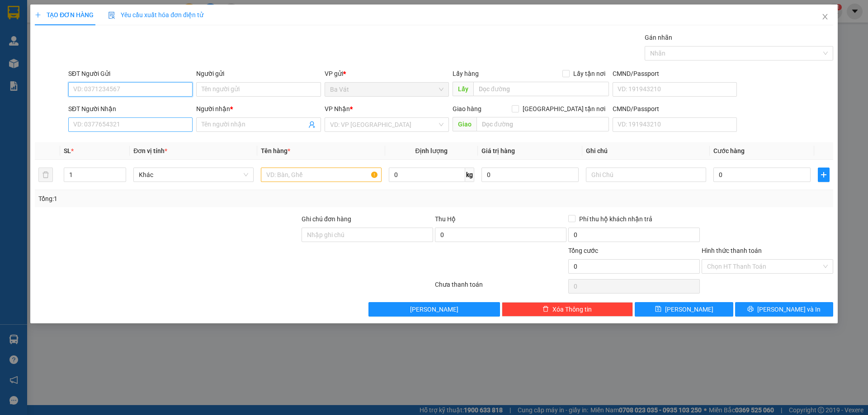 The image size is (868, 415). I want to click on span: VP Nhận, so click(337, 109).